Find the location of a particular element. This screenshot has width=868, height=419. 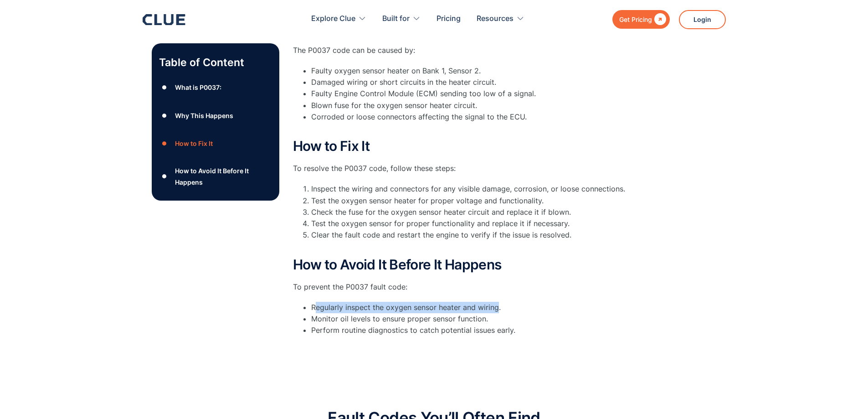

li: Corroded or loose connectors affecting the signal to the ECU. is located at coordinates (484, 123).